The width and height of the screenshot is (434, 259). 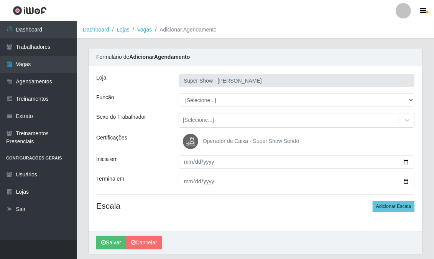 What do you see at coordinates (255, 30) in the screenshot?
I see `nav: breadcrumb` at bounding box center [255, 30].